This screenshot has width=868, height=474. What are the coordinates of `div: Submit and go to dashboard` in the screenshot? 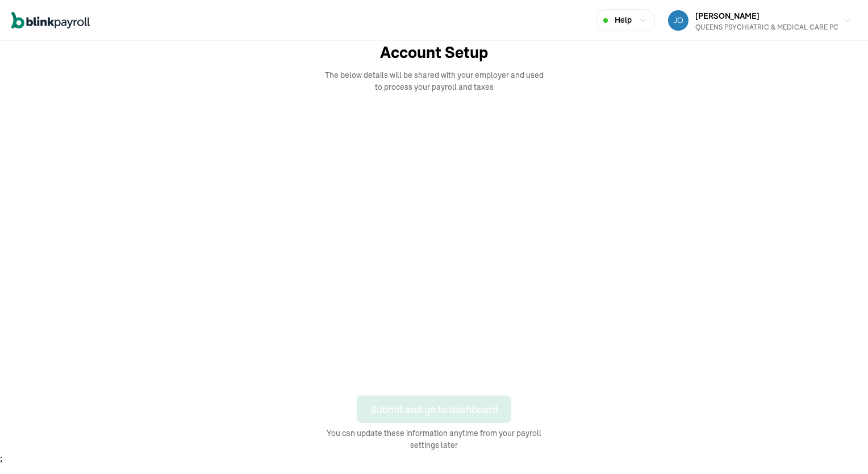 It's located at (434, 409).